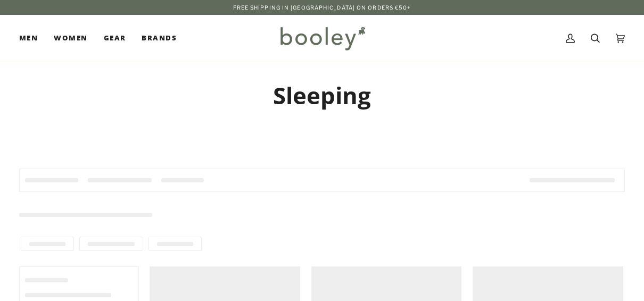 The height and width of the screenshot is (301, 644). Describe the element at coordinates (115, 38) in the screenshot. I see `span: Gear` at that location.